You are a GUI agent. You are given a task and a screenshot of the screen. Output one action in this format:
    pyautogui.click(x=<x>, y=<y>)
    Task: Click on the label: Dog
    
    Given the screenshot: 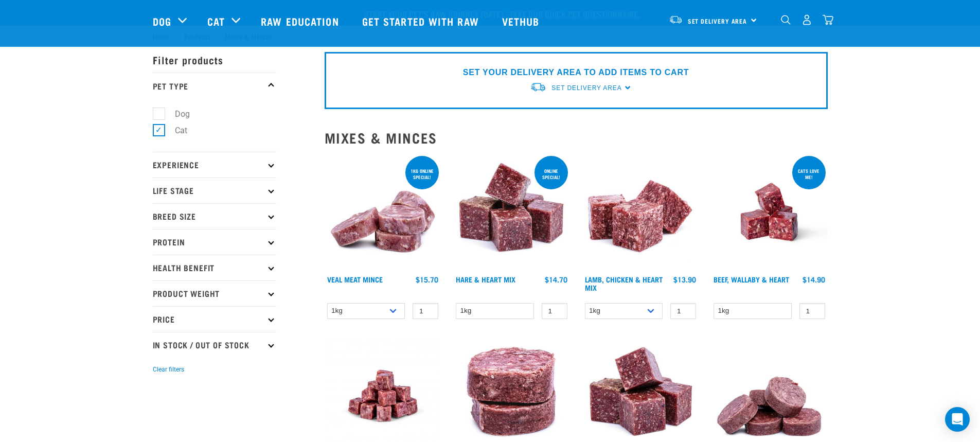 What is the action you would take?
    pyautogui.click(x=176, y=114)
    